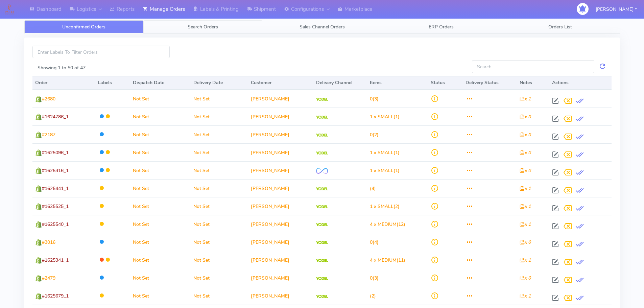  What do you see at coordinates (84, 27) in the screenshot?
I see `span: Unconfirmed Orders` at bounding box center [84, 27].